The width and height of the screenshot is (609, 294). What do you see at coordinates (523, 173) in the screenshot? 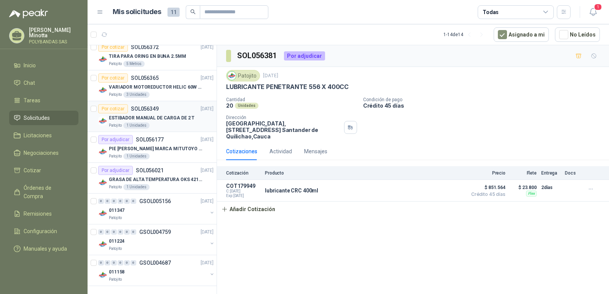
I see `p: Flete` at bounding box center [523, 173].